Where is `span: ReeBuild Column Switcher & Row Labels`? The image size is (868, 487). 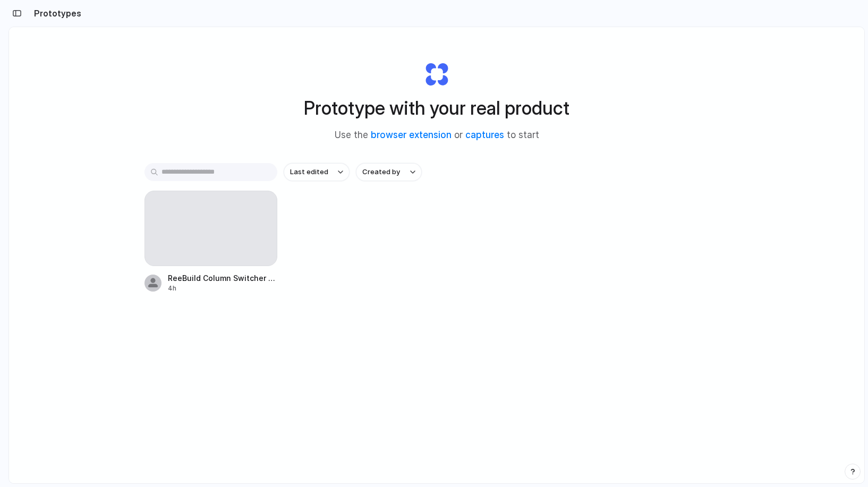 span: ReeBuild Column Switcher & Row Labels is located at coordinates (222, 278).